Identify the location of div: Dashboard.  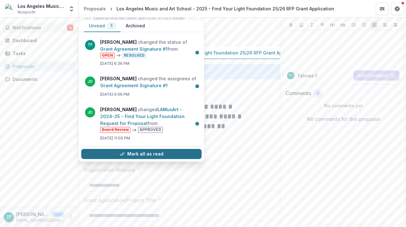
(42, 40).